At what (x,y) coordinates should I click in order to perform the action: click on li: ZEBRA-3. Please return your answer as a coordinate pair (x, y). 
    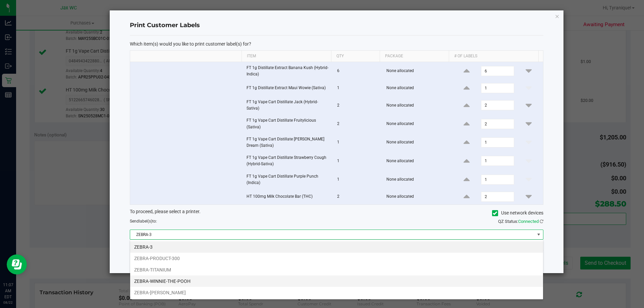
    Looking at the image, I should click on (337, 247).